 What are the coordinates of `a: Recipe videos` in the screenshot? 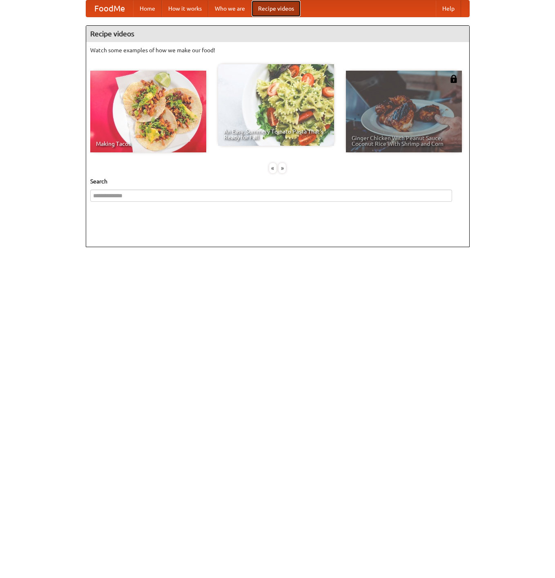 It's located at (276, 9).